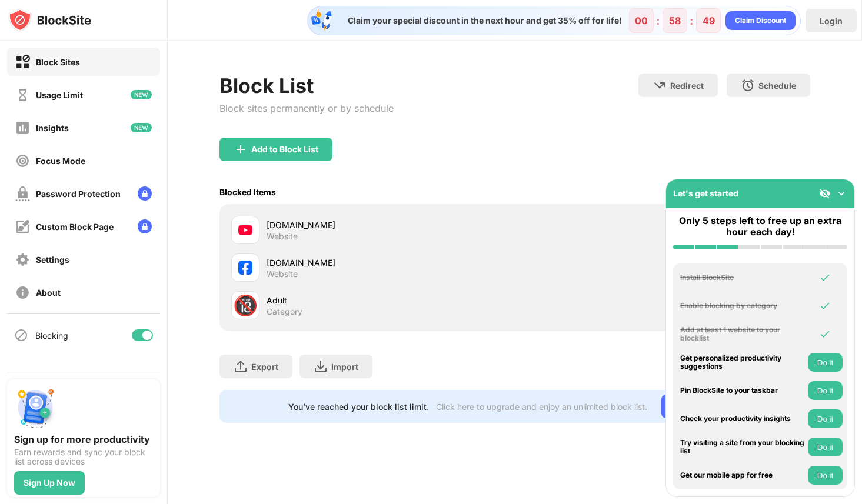 The image size is (862, 504). I want to click on div: Custom Block Page, so click(74, 227).